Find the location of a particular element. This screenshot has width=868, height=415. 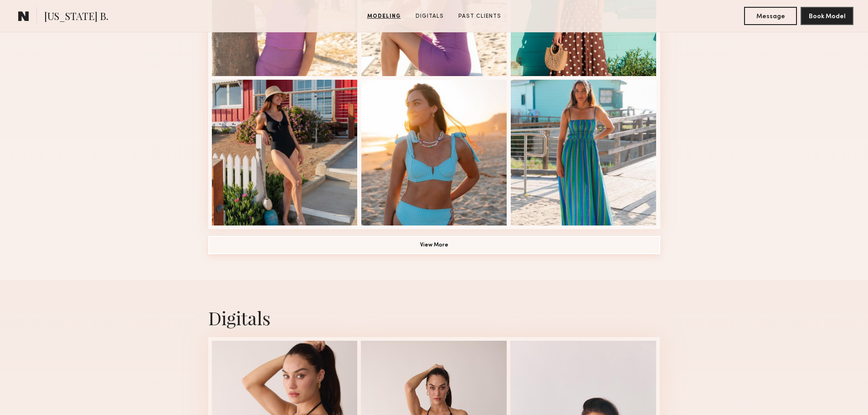

a: Book Model is located at coordinates (827, 15).